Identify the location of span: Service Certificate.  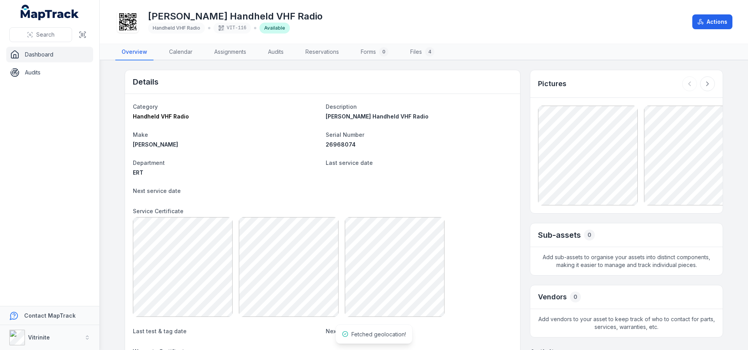
(158, 211).